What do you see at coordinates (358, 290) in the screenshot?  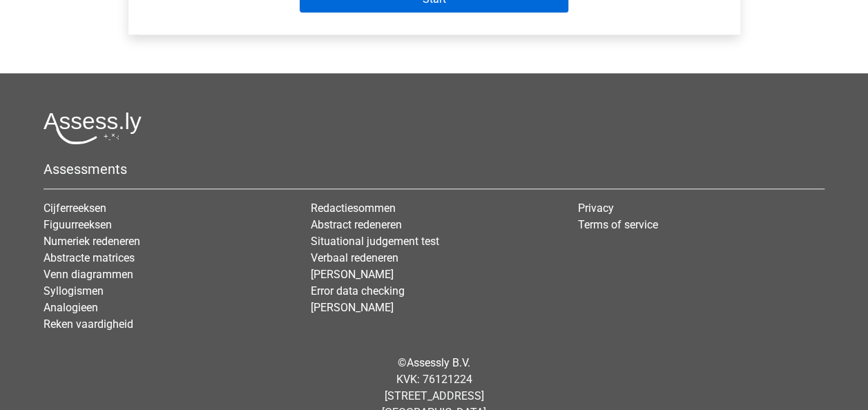 I see `a: Error data checking` at bounding box center [358, 290].